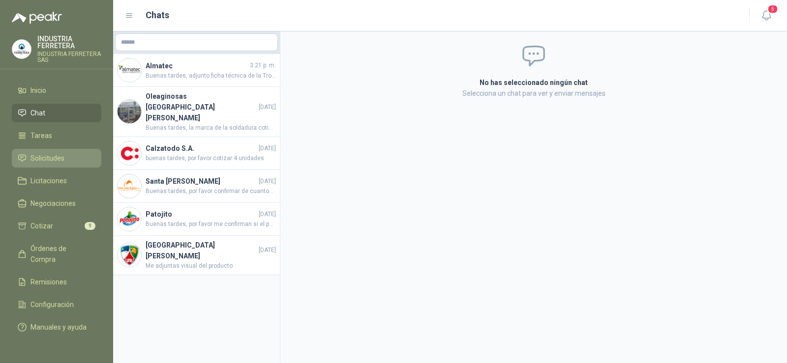  What do you see at coordinates (47, 158) in the screenshot?
I see `span: Solicitudes` at bounding box center [47, 158].